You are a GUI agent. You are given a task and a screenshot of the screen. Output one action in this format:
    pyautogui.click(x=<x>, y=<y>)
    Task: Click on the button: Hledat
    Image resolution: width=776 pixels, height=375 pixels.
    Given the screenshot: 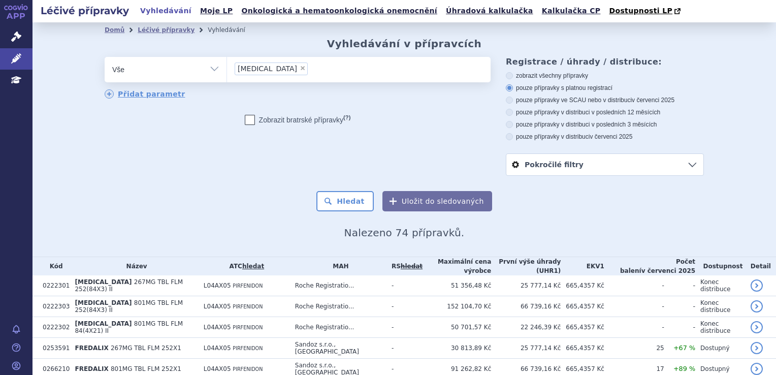 What is the action you would take?
    pyautogui.click(x=345, y=201)
    